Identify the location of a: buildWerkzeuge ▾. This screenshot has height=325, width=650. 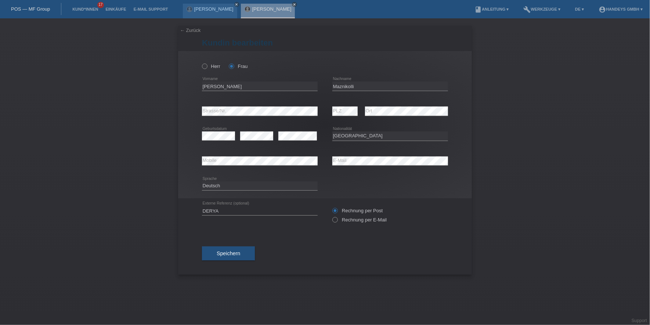
(542, 9).